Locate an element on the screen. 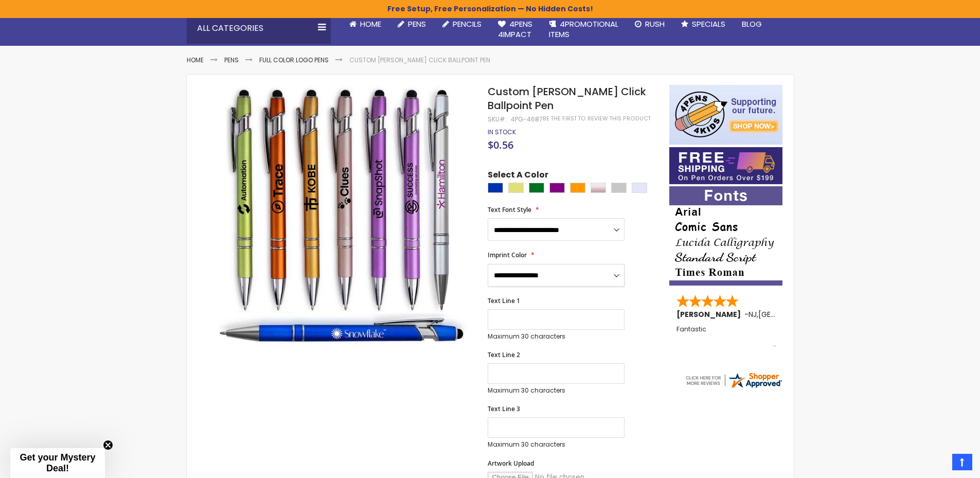 The image size is (980, 478). span: Artwork Upload is located at coordinates (511, 463).